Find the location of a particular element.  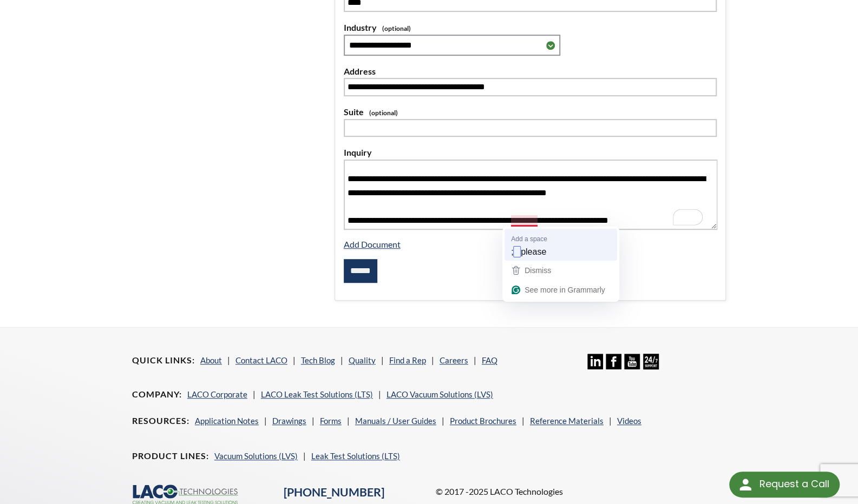

a: Find a Rep is located at coordinates (408, 360).